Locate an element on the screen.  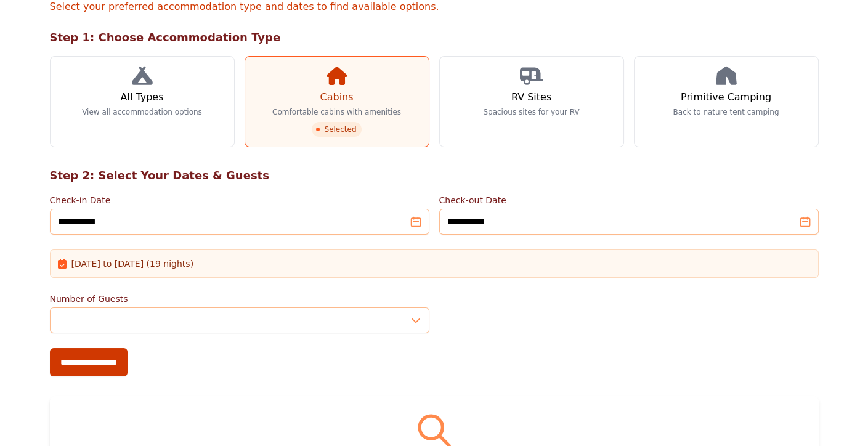
h3: RV Sites is located at coordinates (531, 97).